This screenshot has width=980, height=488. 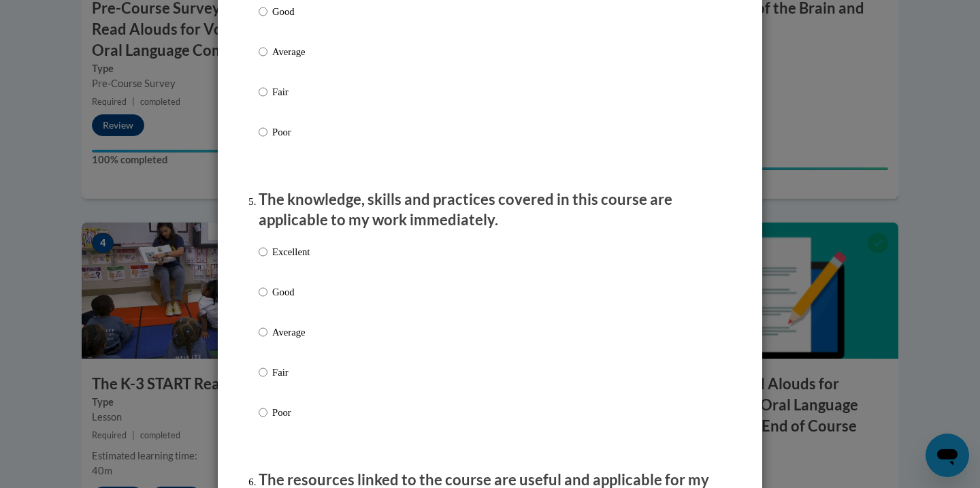 I want to click on input: Excellent, so click(x=263, y=251).